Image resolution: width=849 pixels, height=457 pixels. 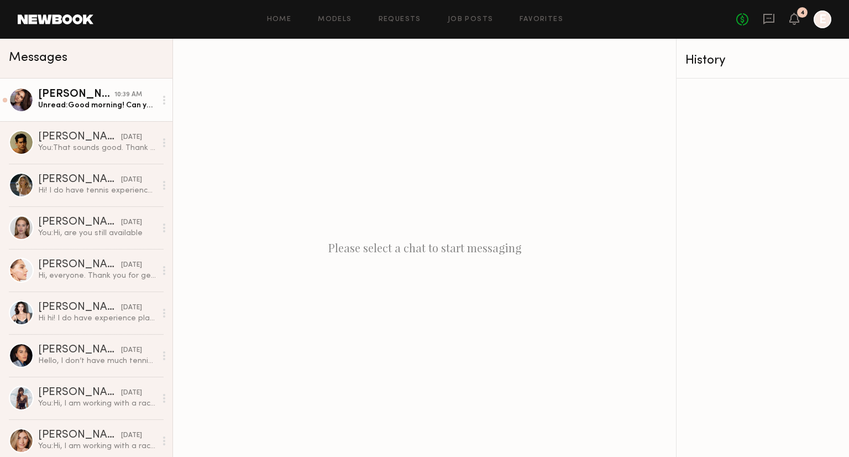 I want to click on div: 10:39 AM, so click(x=128, y=95).